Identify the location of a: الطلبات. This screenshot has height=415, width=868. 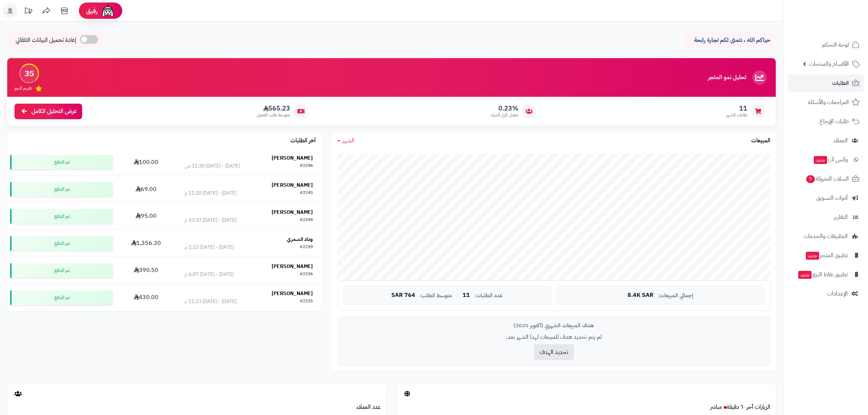
(826, 83).